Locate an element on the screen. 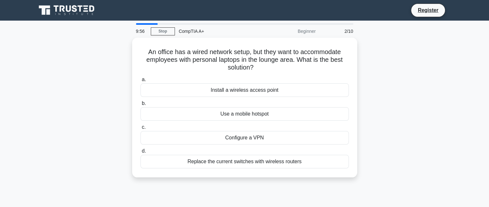 The image size is (489, 207). div: Use a mobile hotspot is located at coordinates (245, 114).